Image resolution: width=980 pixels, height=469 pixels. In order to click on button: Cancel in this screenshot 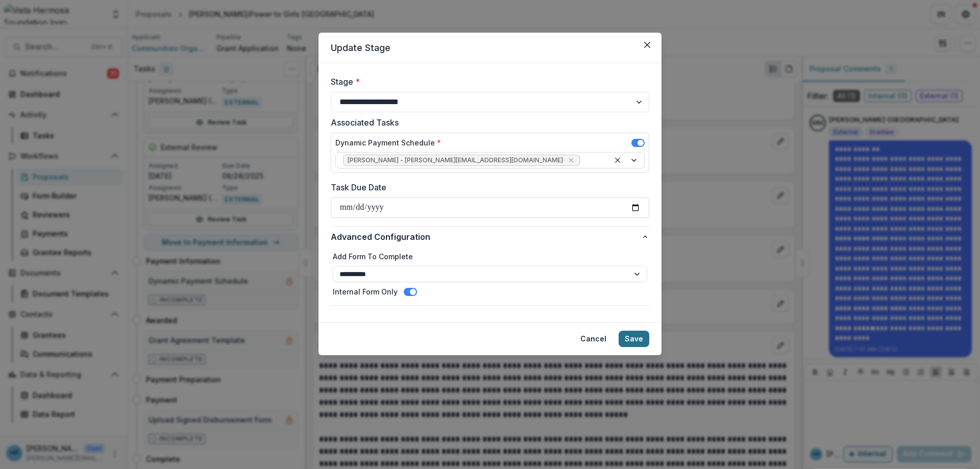, I will do `click(593, 339)`.